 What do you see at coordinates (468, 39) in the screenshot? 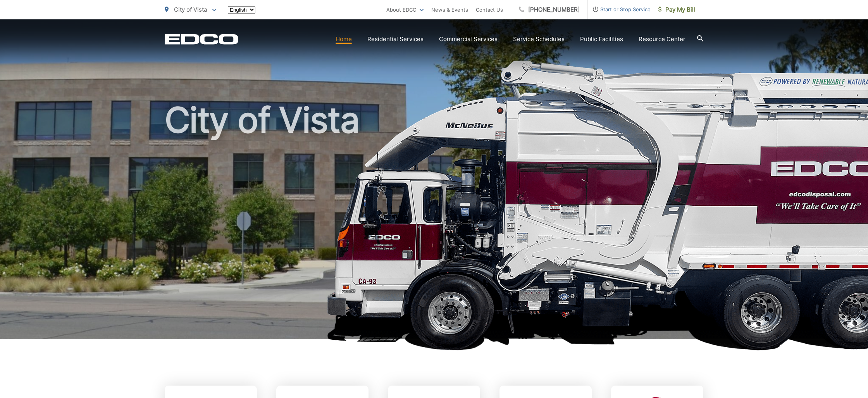
I see `a: Commercial Services` at bounding box center [468, 39].